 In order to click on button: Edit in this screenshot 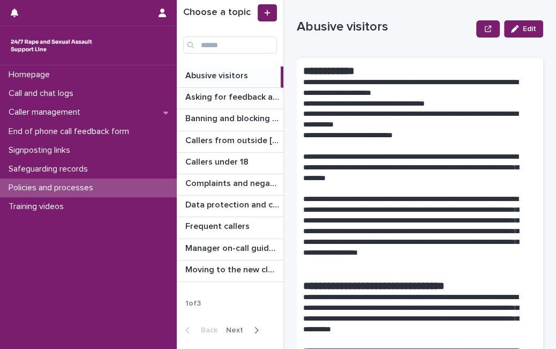, I will do `click(523, 29)`.